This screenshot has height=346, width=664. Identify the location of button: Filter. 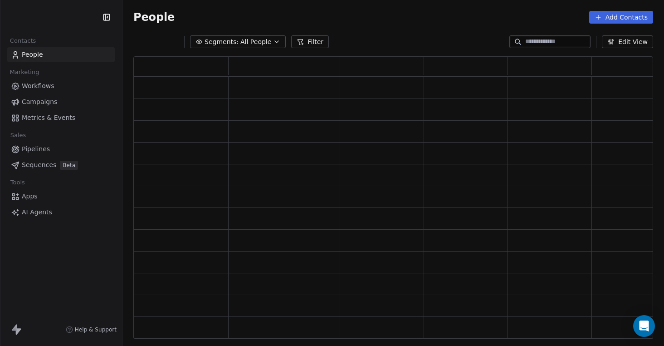
(310, 42).